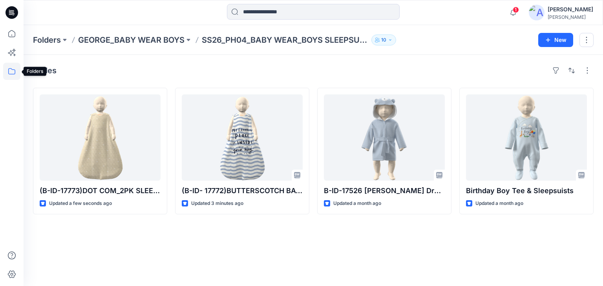  What do you see at coordinates (100, 191) in the screenshot?
I see `p: (B-ID-17773)DOT COM_2PK SLEEPBAG_GENDER NEUTRAL_MICRO PRINTS` at bounding box center [100, 191].